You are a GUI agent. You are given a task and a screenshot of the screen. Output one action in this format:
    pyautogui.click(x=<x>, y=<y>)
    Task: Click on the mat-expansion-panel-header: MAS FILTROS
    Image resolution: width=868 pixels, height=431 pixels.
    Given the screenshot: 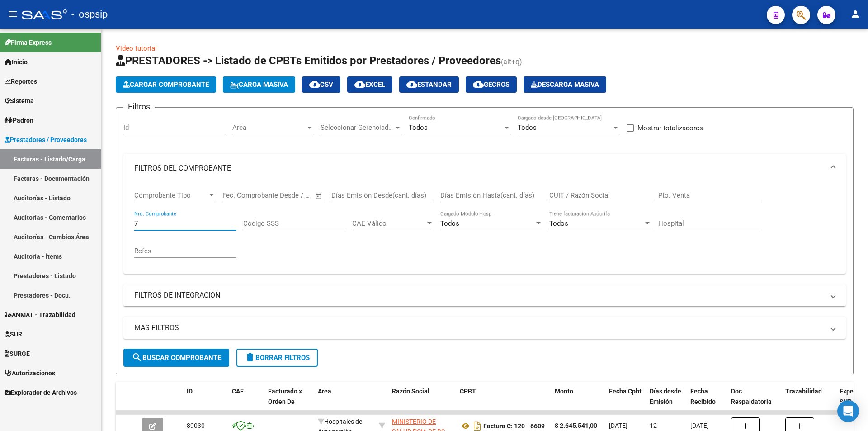 What is the action you would take?
    pyautogui.click(x=485, y=328)
    